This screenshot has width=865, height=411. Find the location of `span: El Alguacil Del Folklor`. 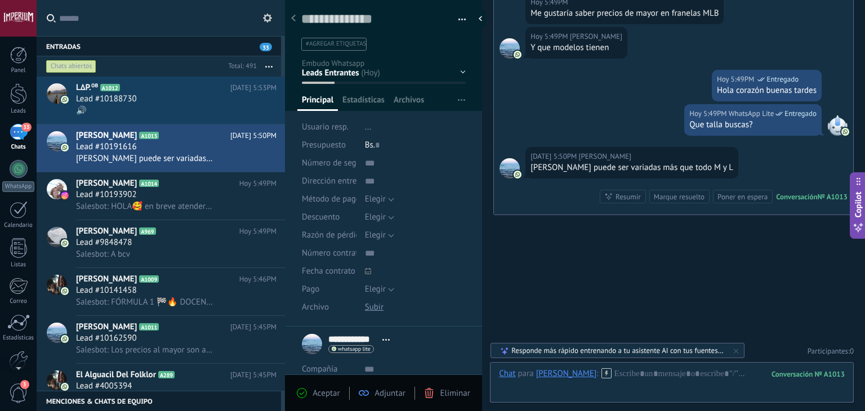

span: El Alguacil Del Folklor is located at coordinates (116, 375).